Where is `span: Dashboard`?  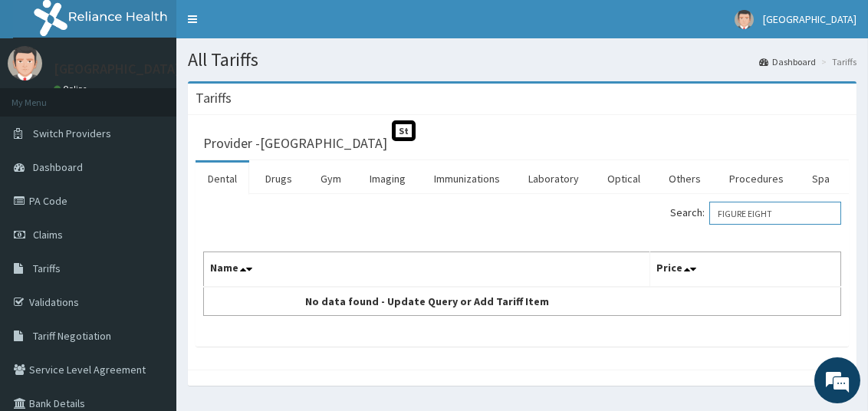
span: Dashboard is located at coordinates (58, 167).